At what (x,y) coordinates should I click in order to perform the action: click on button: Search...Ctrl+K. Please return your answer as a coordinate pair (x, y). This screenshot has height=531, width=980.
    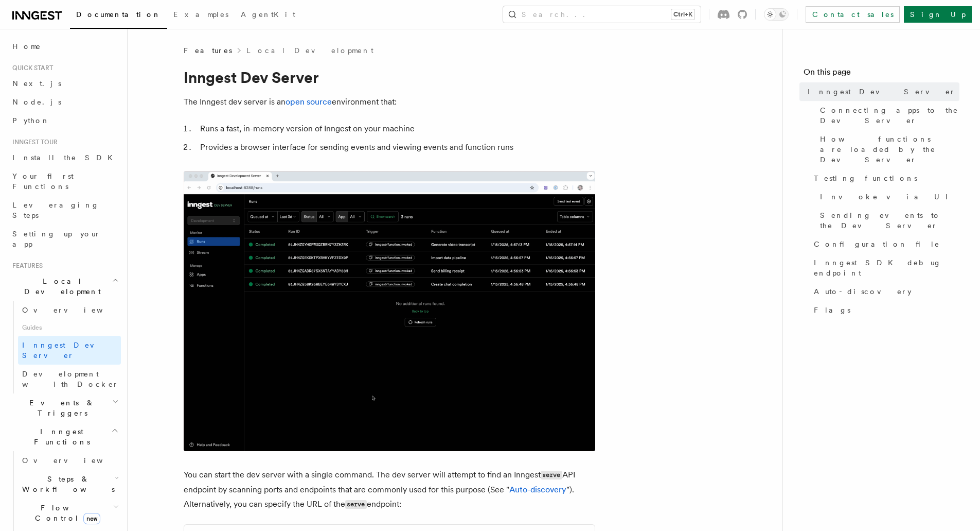
    Looking at the image, I should click on (602, 14).